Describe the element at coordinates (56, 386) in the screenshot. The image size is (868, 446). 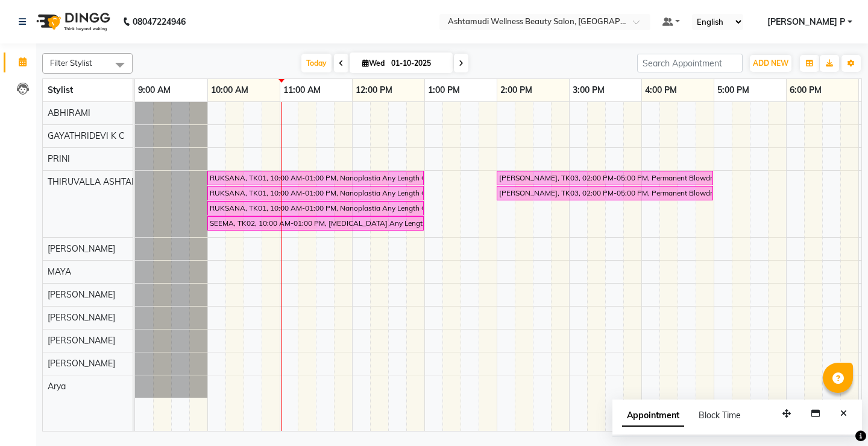
I see `span: Arya` at that location.